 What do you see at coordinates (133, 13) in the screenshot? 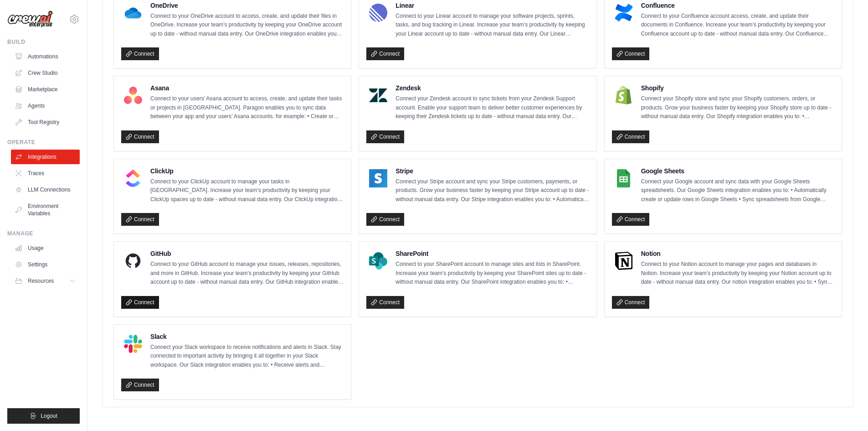
I see `img: OneDrive Logo` at bounding box center [133, 13].